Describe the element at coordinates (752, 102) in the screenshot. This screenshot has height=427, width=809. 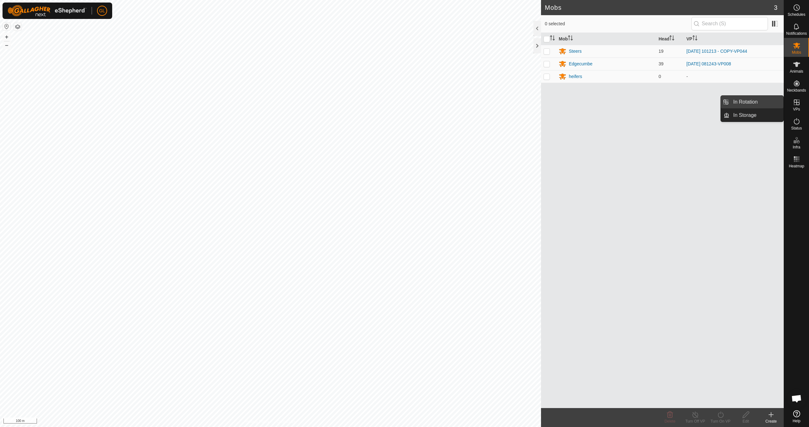
I see `li: In Rotation` at that location.